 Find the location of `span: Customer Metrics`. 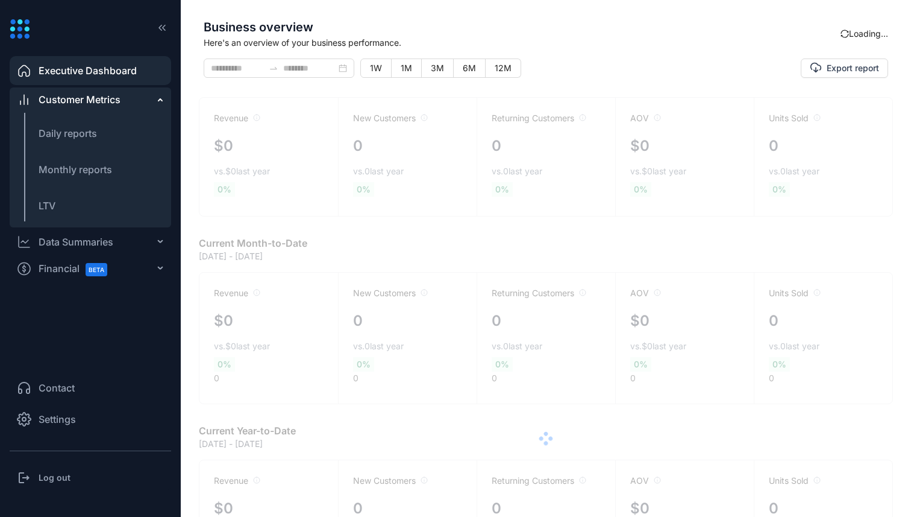

span: Customer Metrics is located at coordinates (80, 99).